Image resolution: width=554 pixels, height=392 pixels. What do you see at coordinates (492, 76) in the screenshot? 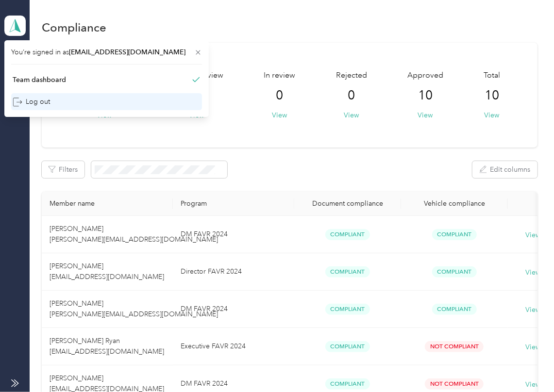
I see `span: Total` at bounding box center [492, 76].